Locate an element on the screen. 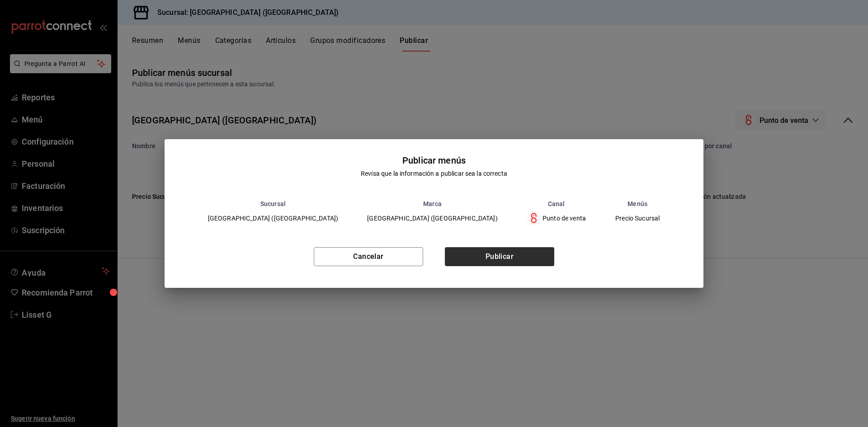 This screenshot has width=868, height=427. th: Canal is located at coordinates (556, 204).